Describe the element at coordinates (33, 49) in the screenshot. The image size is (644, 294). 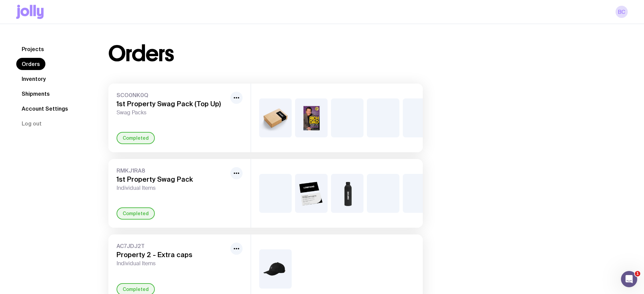
I see `a: Projects` at that location.